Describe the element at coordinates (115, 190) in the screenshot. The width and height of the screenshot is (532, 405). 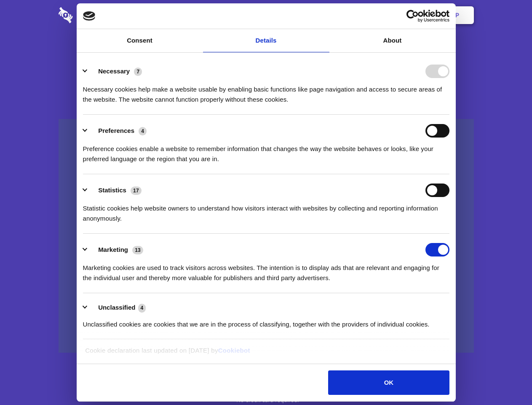
I see `button: Statistics (17)` at that location.